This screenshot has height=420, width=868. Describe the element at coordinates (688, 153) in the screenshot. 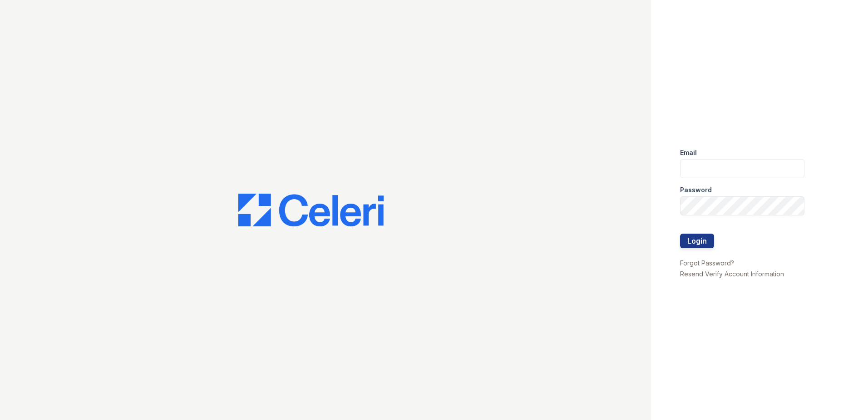

I see `label: Email` at that location.